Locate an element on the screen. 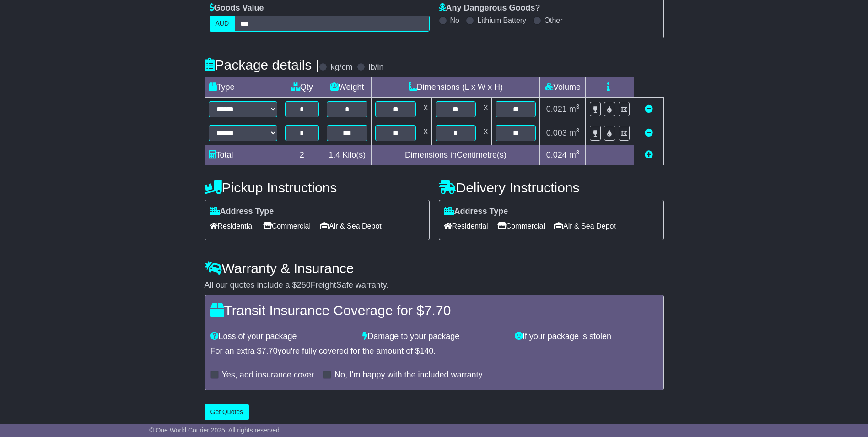 Image resolution: width=868 pixels, height=437 pixels. div: Loss of your package is located at coordinates (282, 337).